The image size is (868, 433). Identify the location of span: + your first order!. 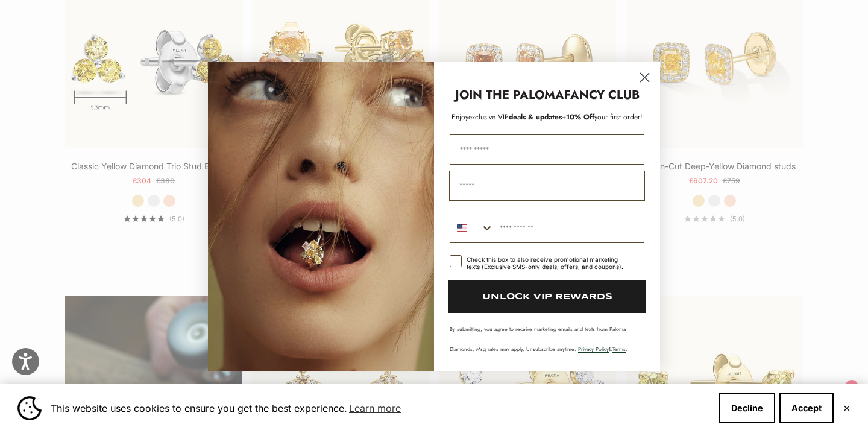
(602, 117).